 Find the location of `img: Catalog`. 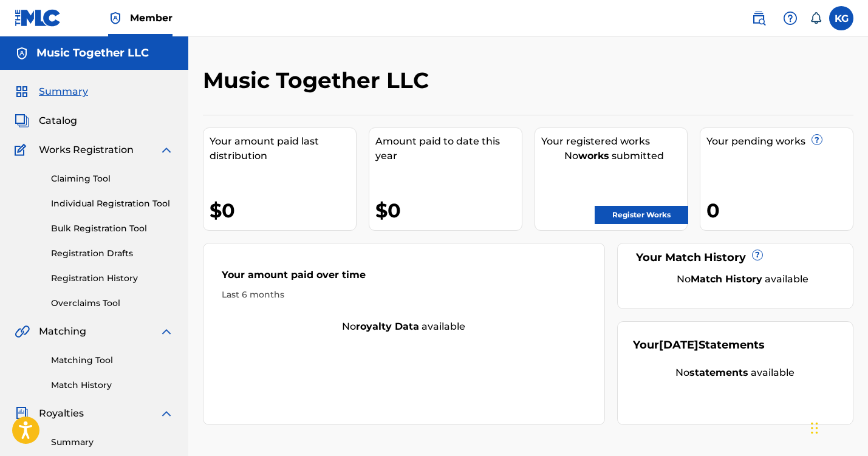

img: Catalog is located at coordinates (22, 121).